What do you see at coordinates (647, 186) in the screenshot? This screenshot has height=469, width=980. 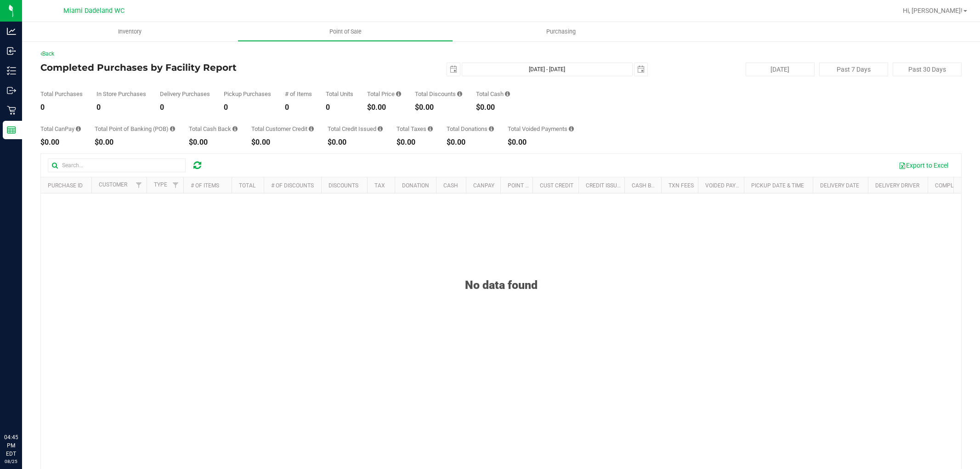 I see `a: Cash Back` at bounding box center [647, 186].